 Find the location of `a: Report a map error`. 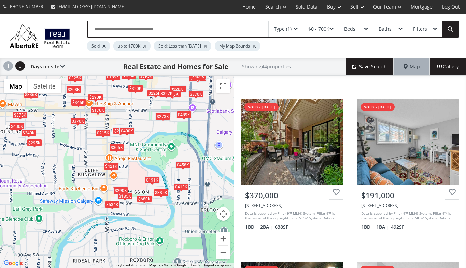

a: Report a map error is located at coordinates (218, 265).